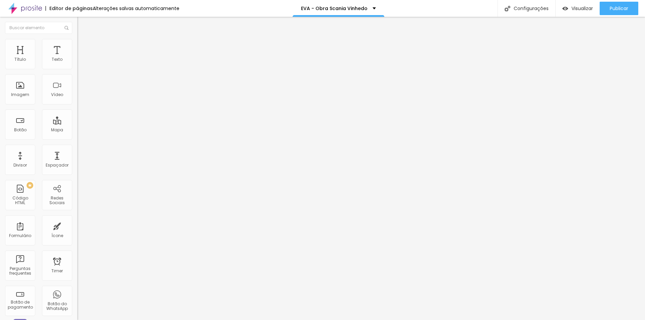 The height and width of the screenshot is (320, 645). Describe the element at coordinates (20, 165) in the screenshot. I see `div: Divisor` at that location.